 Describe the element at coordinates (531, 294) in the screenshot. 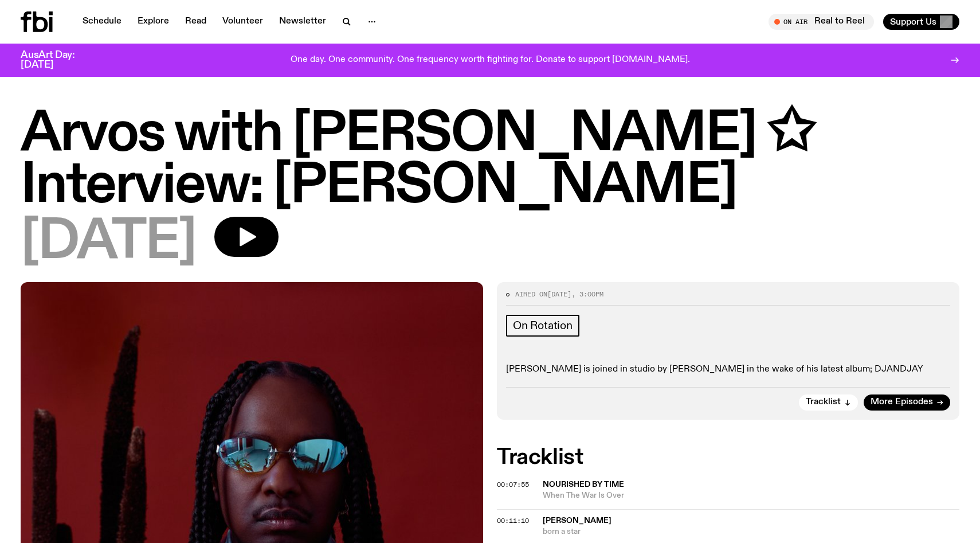

I see `span: Aired on` at that location.